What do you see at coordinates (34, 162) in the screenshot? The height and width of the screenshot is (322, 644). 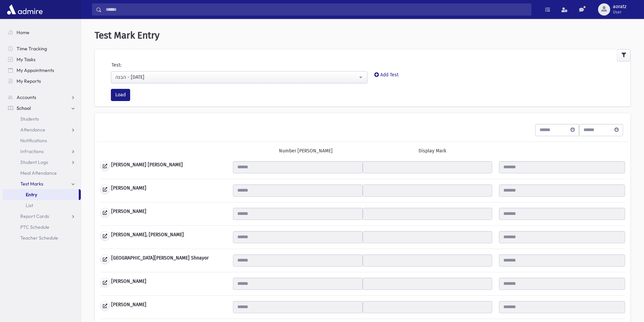 I see `span: Student Logs` at bounding box center [34, 162].